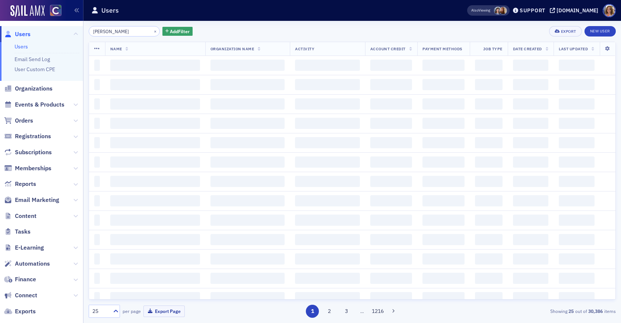  I want to click on button: Export, so click(566, 31).